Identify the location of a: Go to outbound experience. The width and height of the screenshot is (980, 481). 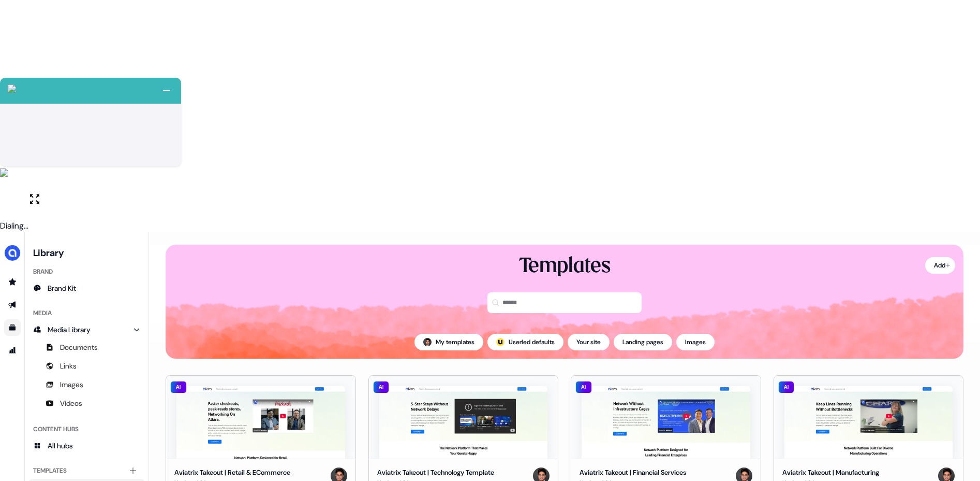
(13, 305).